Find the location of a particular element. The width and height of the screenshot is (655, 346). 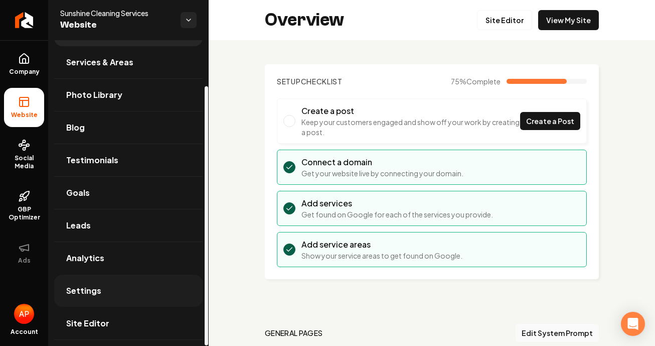

a: Blog is located at coordinates (128, 127).